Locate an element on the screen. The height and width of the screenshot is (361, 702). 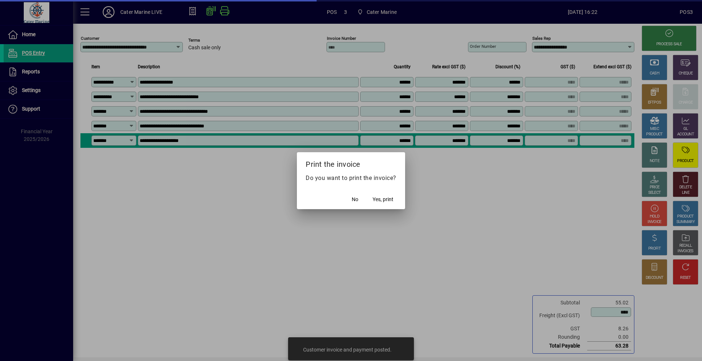
button: Yes, print is located at coordinates (383, 200).